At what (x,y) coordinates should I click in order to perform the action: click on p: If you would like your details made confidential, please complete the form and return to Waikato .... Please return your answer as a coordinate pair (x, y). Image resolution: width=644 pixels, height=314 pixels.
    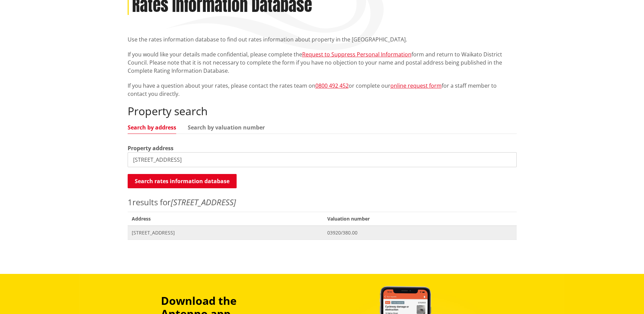
    Looking at the image, I should click on (322, 63).